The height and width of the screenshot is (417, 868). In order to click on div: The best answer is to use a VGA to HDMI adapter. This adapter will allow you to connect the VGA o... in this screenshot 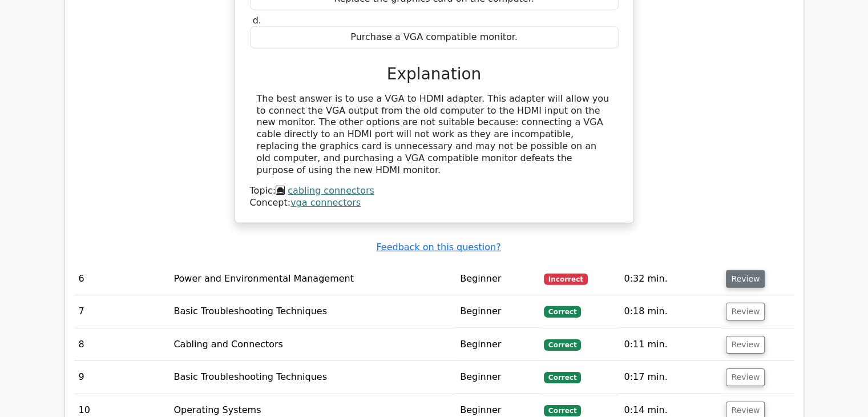, I will do `click(434, 134)`.